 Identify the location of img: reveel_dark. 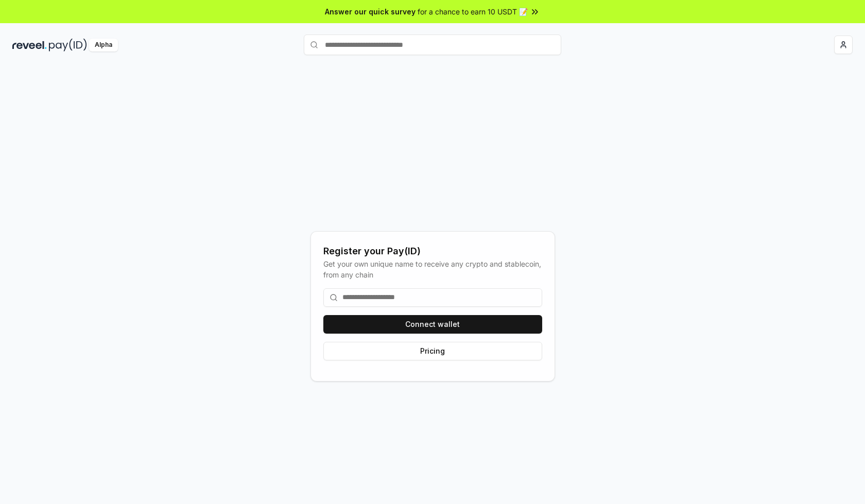
(29, 45).